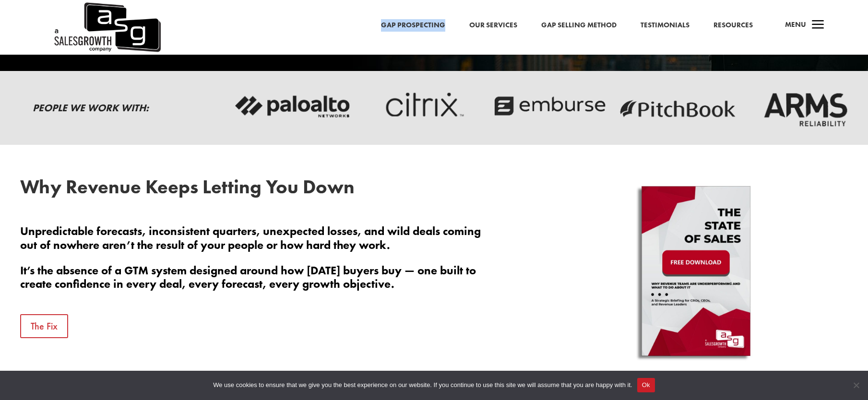 Image resolution: width=868 pixels, height=400 pixels. What do you see at coordinates (695, 274) in the screenshot?
I see `img: State of Sales - Blog CTA - Download` at bounding box center [695, 274].